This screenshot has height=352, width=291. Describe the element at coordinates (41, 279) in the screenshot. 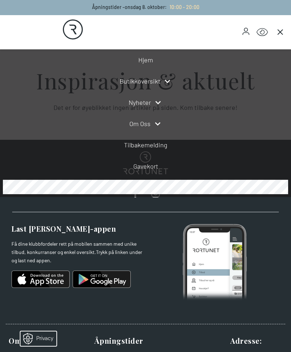

I see `img: ios` at that location.